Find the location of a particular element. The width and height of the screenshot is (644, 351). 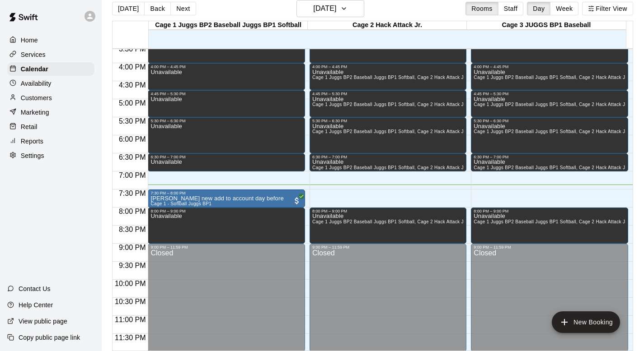

a: Customers is located at coordinates (51, 98).